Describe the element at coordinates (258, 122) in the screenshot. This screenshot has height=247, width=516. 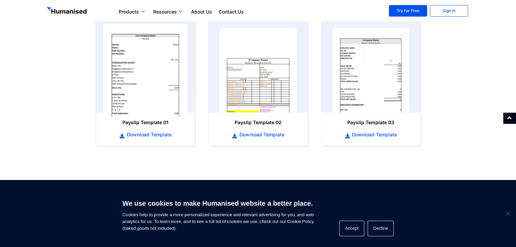
I see `h6: Payslip Template 02` at that location.